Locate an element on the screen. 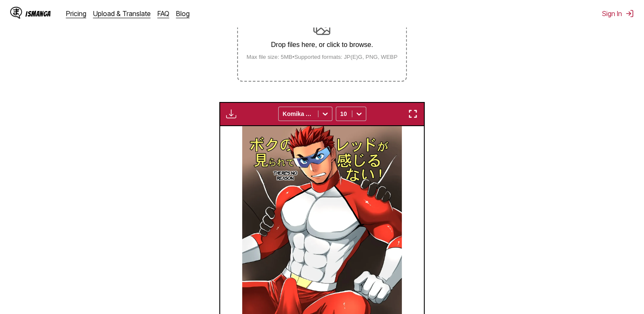  img: Enter fullscreen is located at coordinates (413, 114).